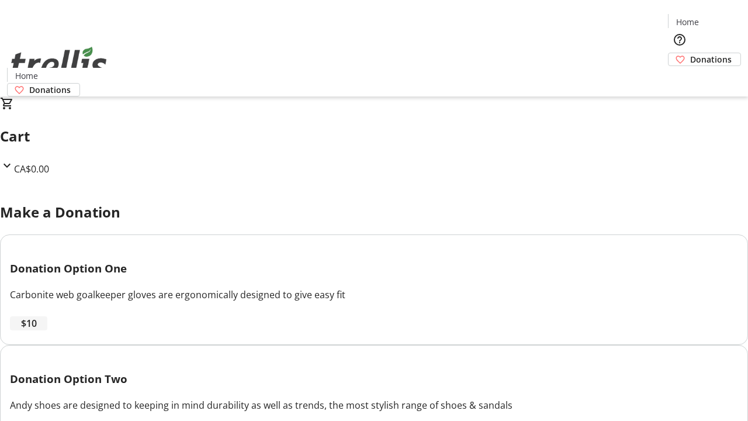  What do you see at coordinates (679, 78) in the screenshot?
I see `button: Cart` at bounding box center [679, 78].